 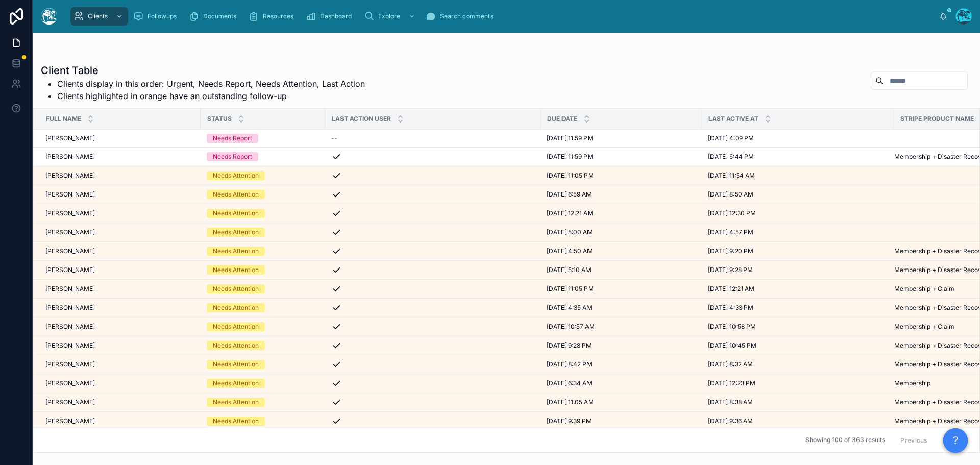 I want to click on a: Resources, so click(x=273, y=17).